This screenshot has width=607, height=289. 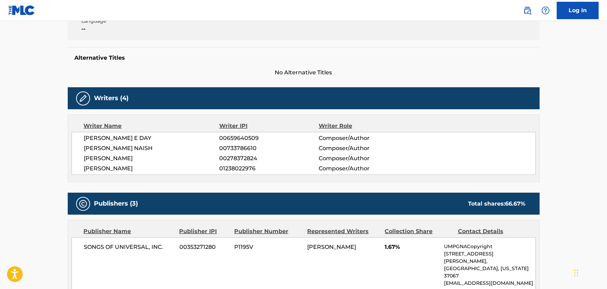 I want to click on div: Total shares:, so click(x=497, y=204).